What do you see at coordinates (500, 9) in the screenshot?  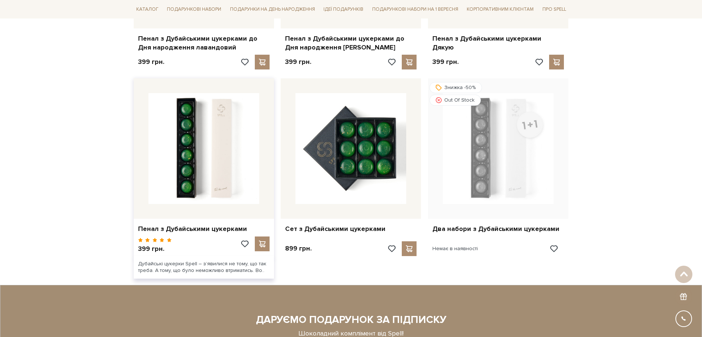 I see `a: Корпоративним клієнтам` at bounding box center [500, 9].